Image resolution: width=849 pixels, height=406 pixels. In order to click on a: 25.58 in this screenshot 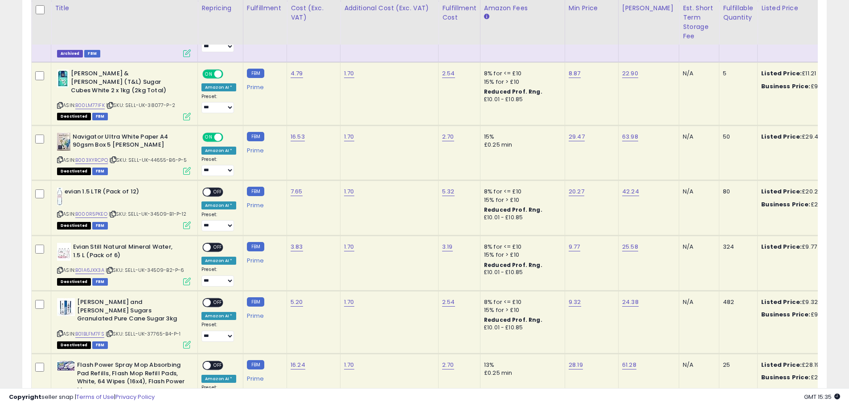, I will do `click(630, 247)`.